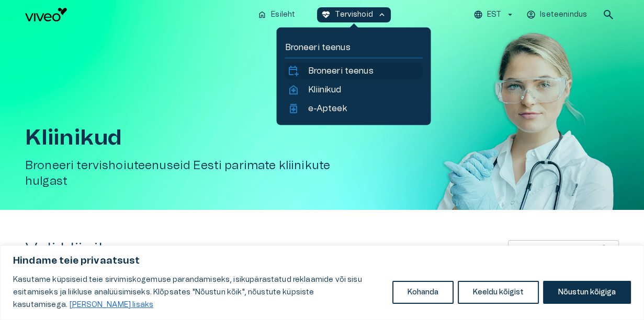 The width and height of the screenshot is (644, 320). I want to click on h5: Broneeri tervishoiuteenuseid Eesti parimate kliinikute hulgast, so click(195, 174).